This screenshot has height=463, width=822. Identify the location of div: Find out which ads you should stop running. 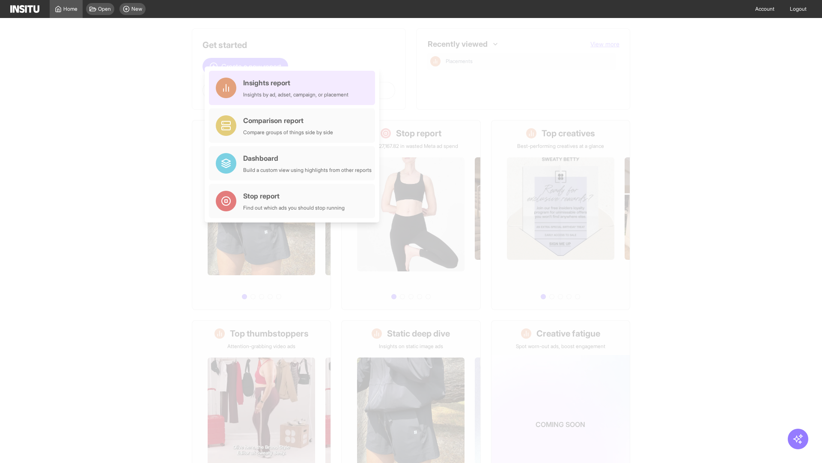
(294, 208).